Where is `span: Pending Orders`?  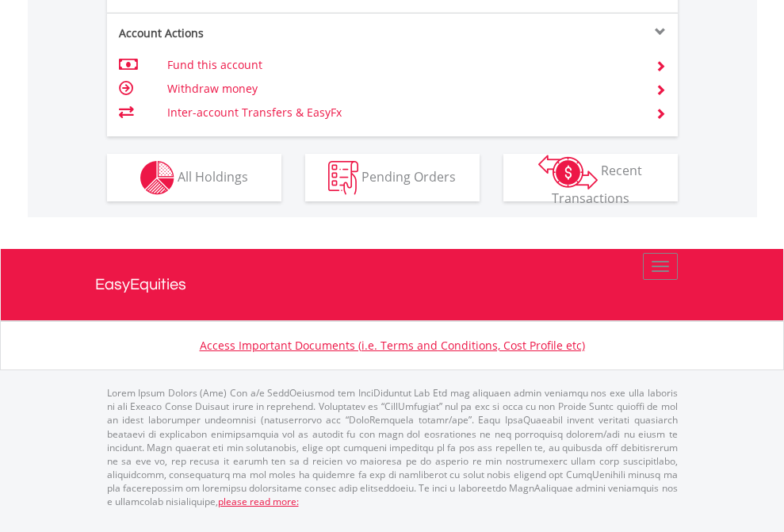 span: Pending Orders is located at coordinates (408, 176).